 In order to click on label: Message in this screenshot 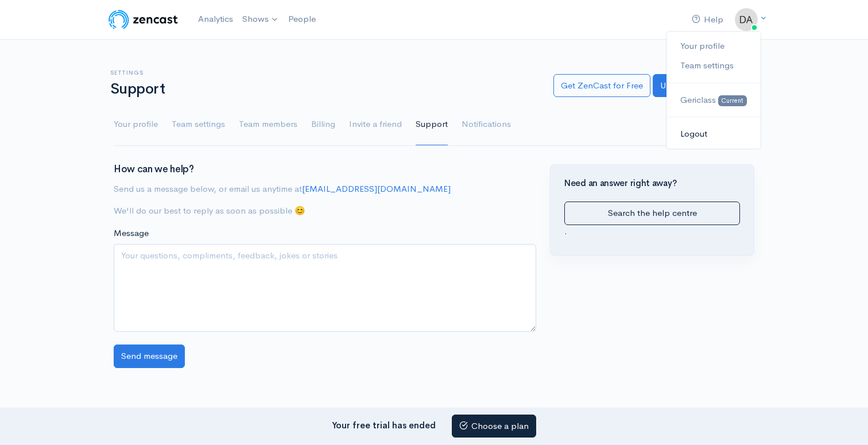, I will do `click(131, 233)`.